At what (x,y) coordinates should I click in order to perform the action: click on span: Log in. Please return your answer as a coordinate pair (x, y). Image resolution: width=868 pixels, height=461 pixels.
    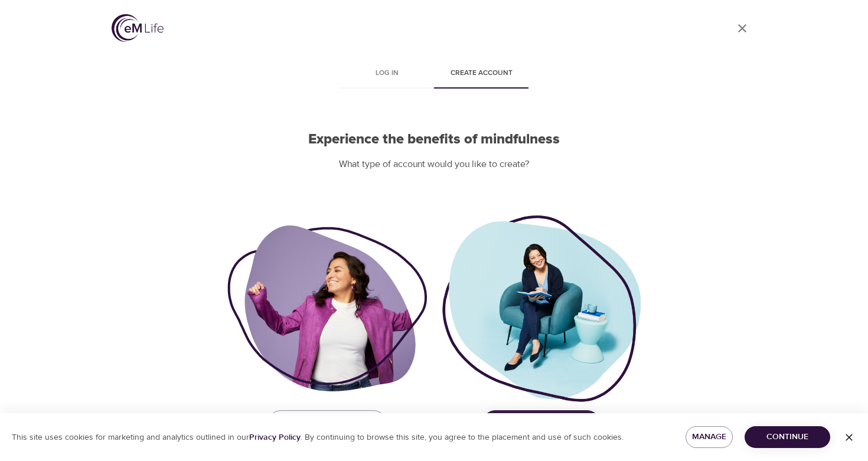
    Looking at the image, I should click on (387, 73).